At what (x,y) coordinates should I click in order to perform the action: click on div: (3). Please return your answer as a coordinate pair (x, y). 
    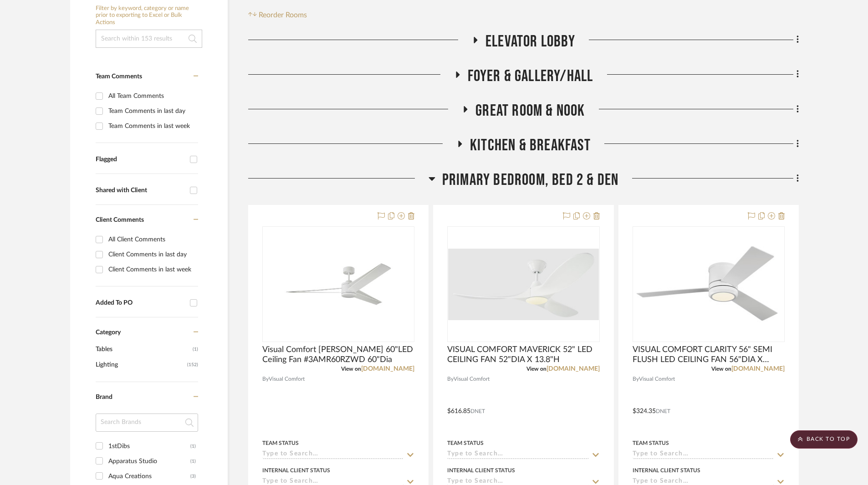
    Looking at the image, I should click on (193, 477).